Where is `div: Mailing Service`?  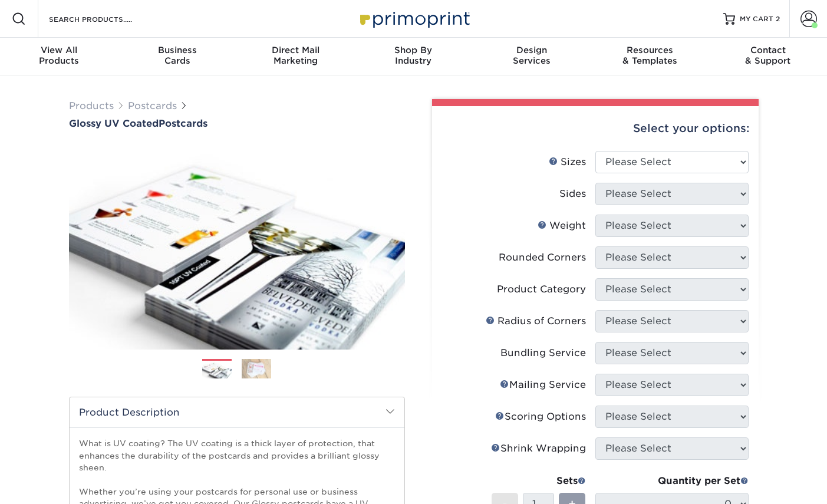 div: Mailing Service is located at coordinates (543, 385).